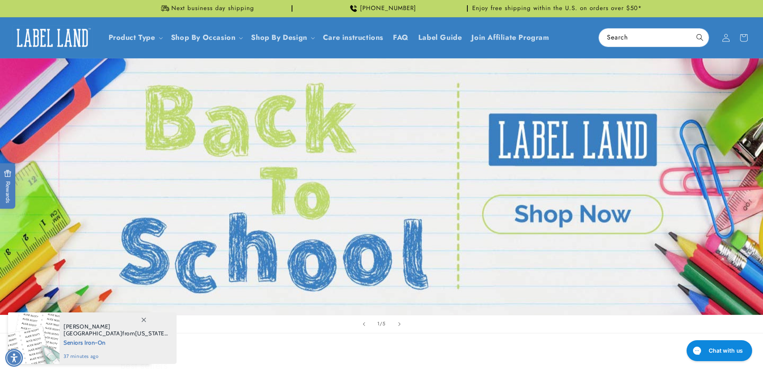  I want to click on summary: Shop By Occasion, so click(206, 37).